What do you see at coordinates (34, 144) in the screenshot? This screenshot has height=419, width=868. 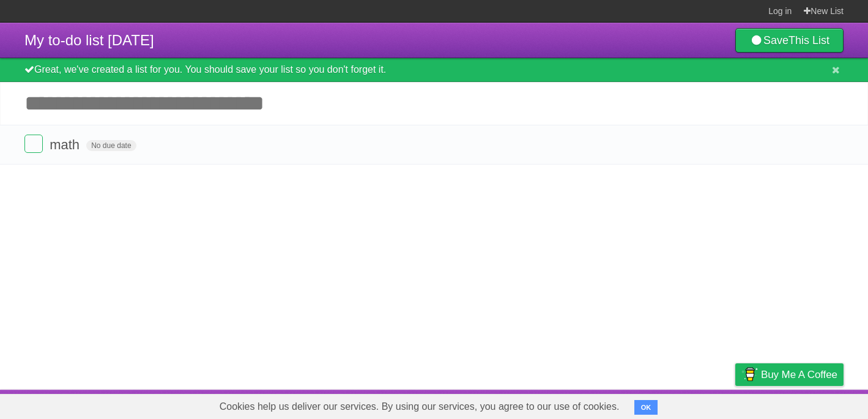 I see `label: Done` at bounding box center [34, 144].